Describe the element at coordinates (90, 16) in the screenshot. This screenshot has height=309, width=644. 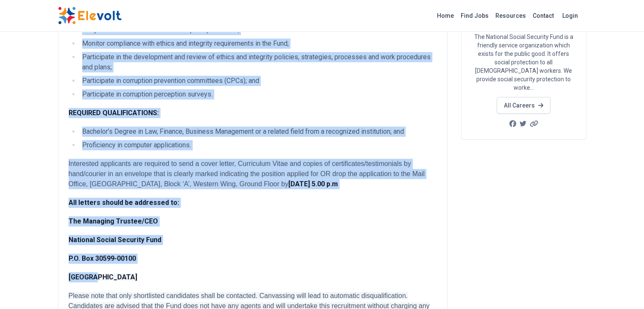
I see `img: Elevolt` at that location.